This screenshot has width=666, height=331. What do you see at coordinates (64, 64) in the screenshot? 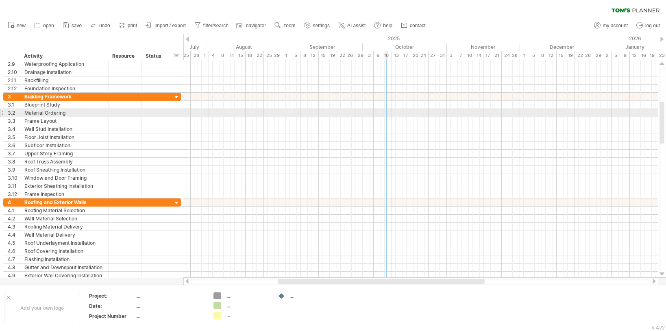
I see `div: Waterproofing Application` at bounding box center [64, 64].